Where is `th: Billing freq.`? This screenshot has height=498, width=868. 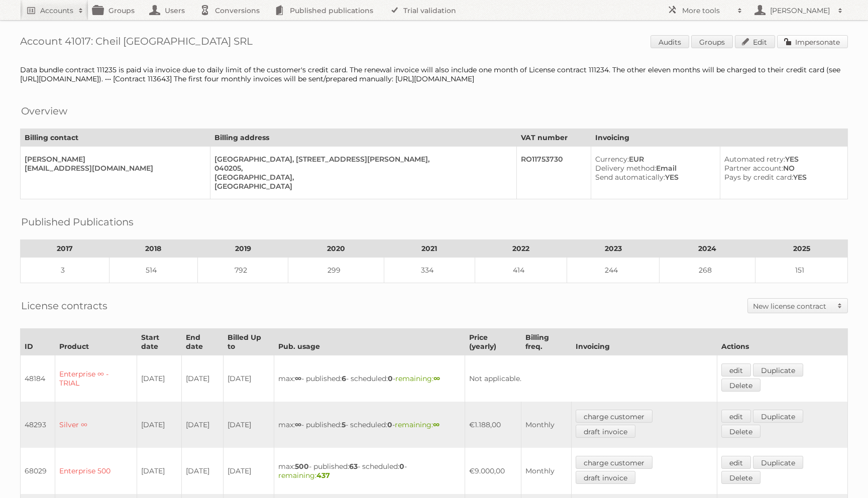 th: Billing freq. is located at coordinates (546, 342).